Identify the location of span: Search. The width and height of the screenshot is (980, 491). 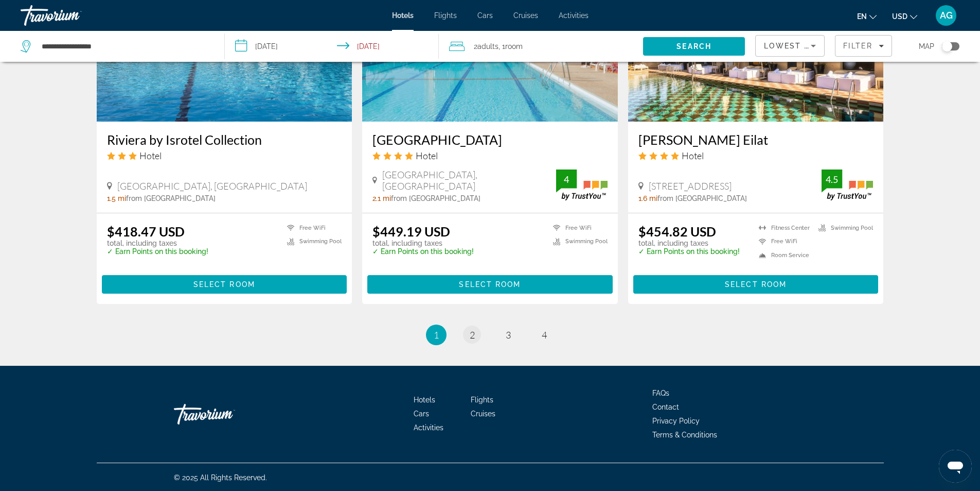
(694, 47).